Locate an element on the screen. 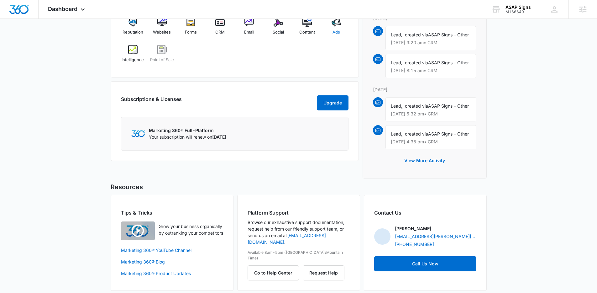 The image size is (597, 293). a: Email is located at coordinates (249, 29).